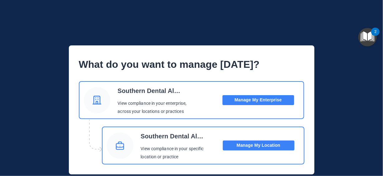  What do you see at coordinates (375, 36) in the screenshot?
I see `div: 2` at bounding box center [375, 36].